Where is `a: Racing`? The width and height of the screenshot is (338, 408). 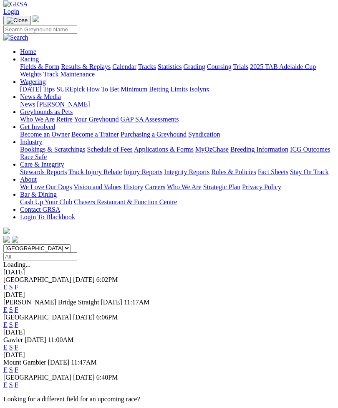
a: Racing is located at coordinates (29, 59).